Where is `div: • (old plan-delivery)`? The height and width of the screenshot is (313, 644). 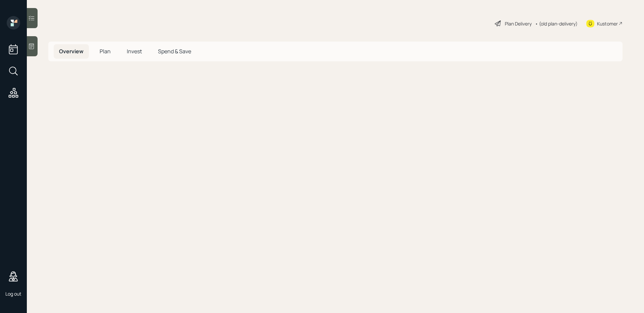 div: • (old plan-delivery) is located at coordinates (556, 24).